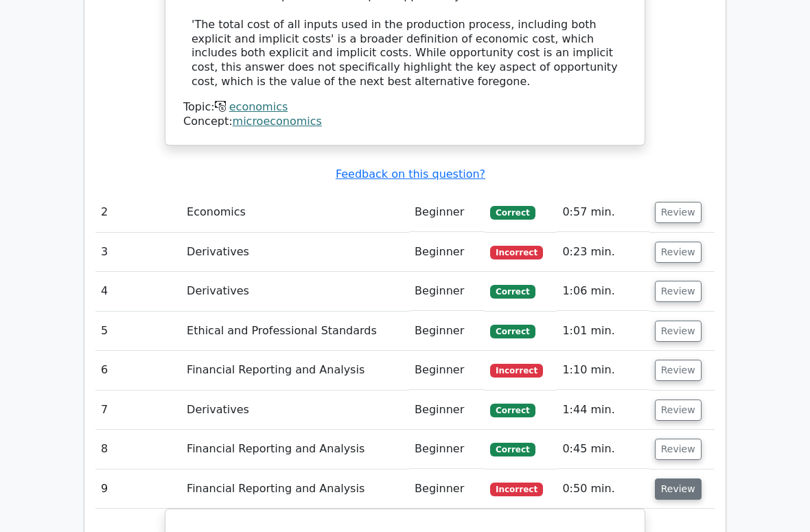 The width and height of the screenshot is (810, 532). I want to click on td: 1:10 min., so click(603, 370).